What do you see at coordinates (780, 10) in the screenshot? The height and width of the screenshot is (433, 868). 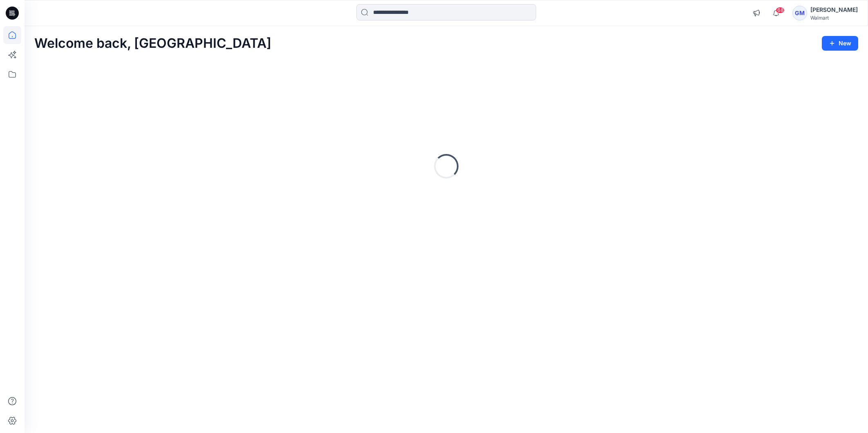 I see `span: 68` at bounding box center [780, 10].